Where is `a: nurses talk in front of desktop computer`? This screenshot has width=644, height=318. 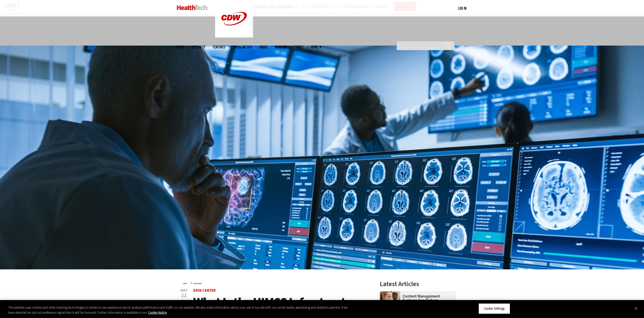
a: nurses talk in front of desktop computer is located at coordinates (391, 293).